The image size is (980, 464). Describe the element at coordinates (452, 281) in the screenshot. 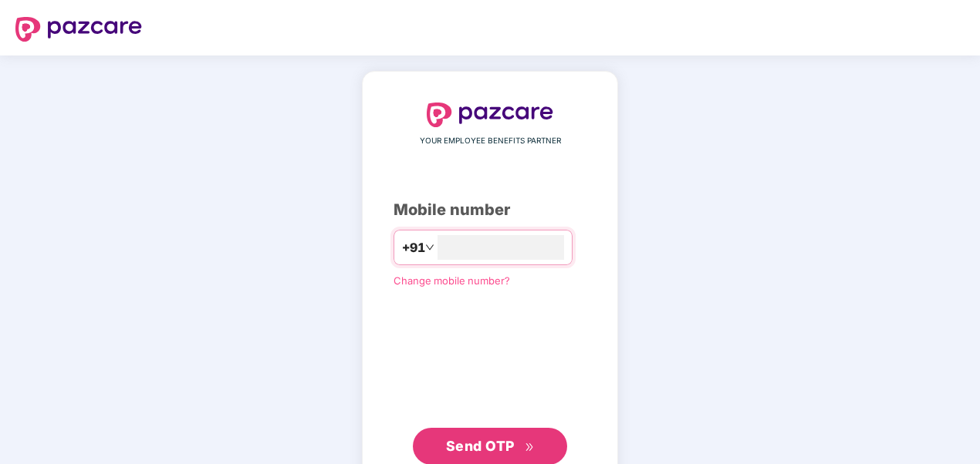

I see `span: Change mobile number?` at that location.